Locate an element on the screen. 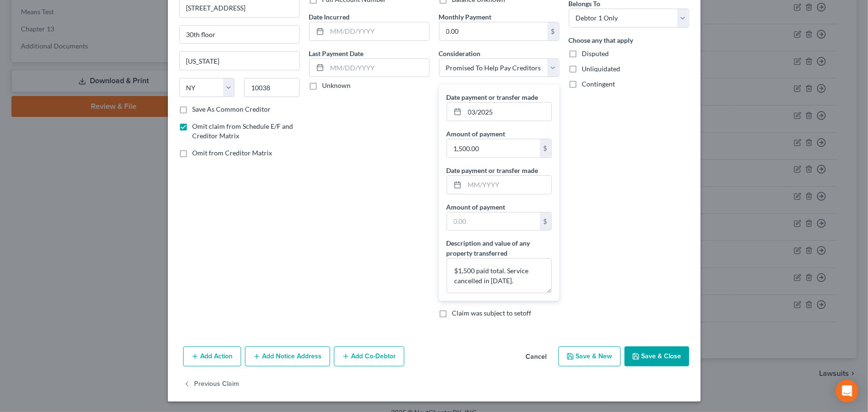 This screenshot has height=412, width=868. button: Add Action is located at coordinates (212, 356).